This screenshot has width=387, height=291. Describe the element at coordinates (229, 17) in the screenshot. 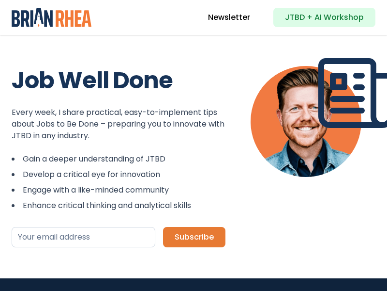

I see `a: Newsletter` at that location.